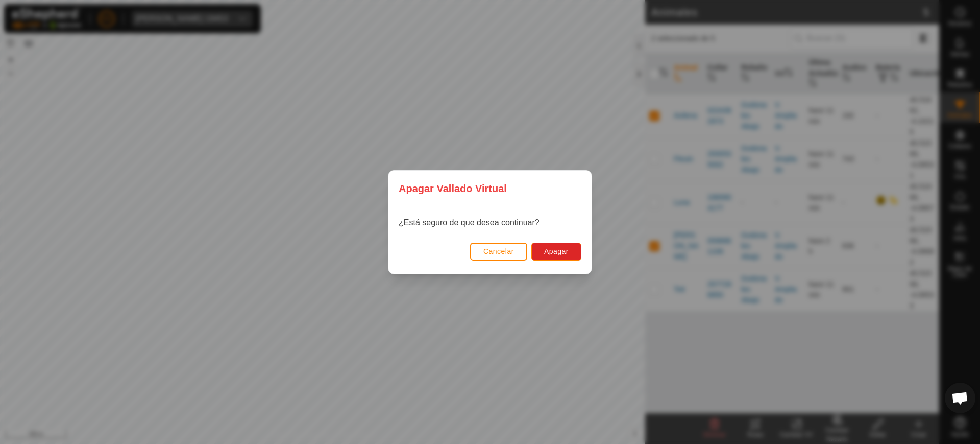  I want to click on button: Cancelar, so click(498, 250).